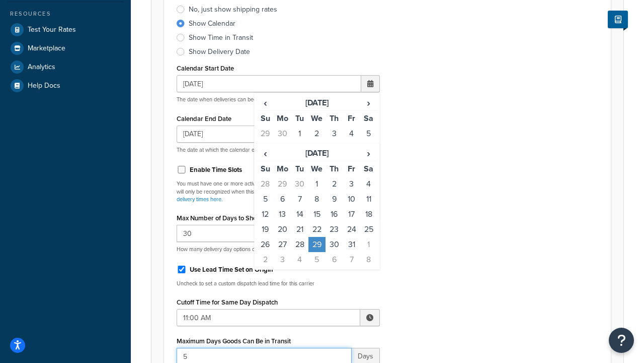  What do you see at coordinates (278, 149) in the screenshot?
I see `p: The date at which the calendar ends. Leave empty for all dates` at bounding box center [278, 149].